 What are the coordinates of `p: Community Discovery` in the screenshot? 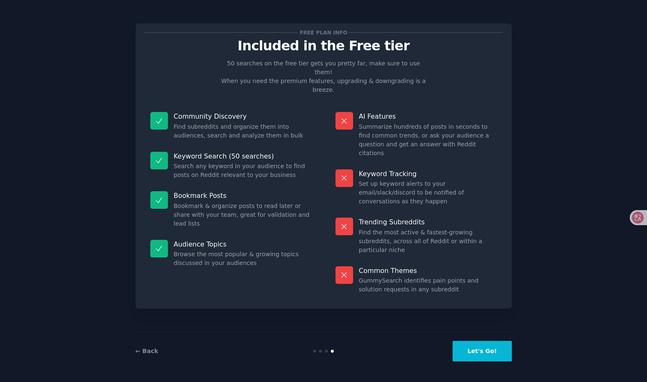 It's located at (243, 116).